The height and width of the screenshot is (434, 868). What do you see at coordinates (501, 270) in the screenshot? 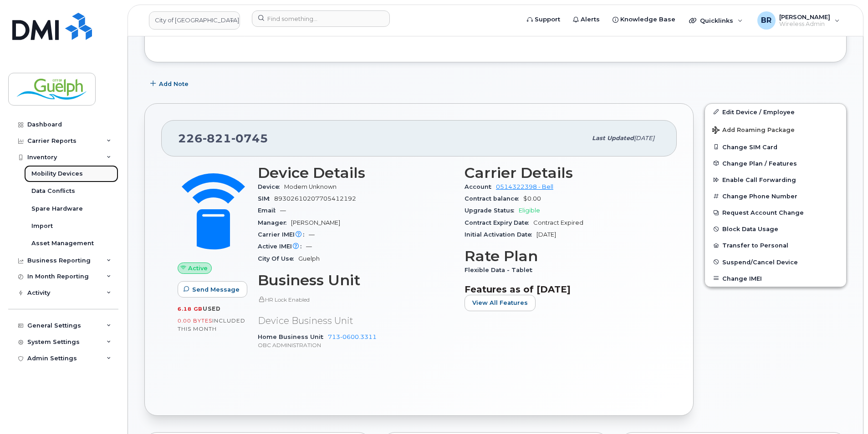
I see `span: Flexible Data - Tablet` at bounding box center [501, 270].